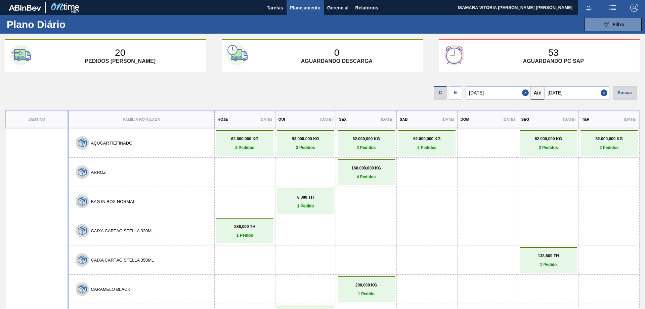 The height and width of the screenshot is (309, 645). Describe the element at coordinates (366, 172) in the screenshot. I see `a: 160.000,000 KG4 Pedidos` at that location.